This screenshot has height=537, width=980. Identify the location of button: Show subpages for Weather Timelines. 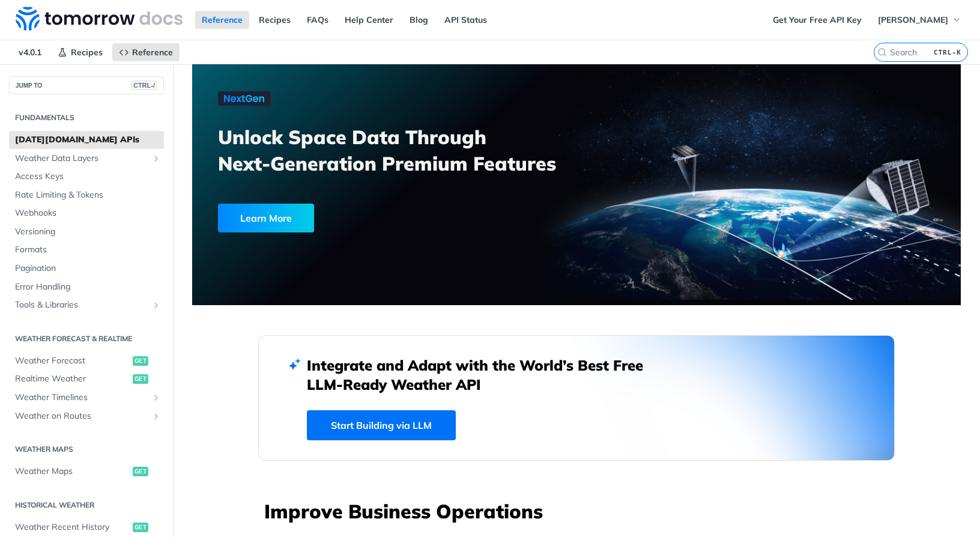
(156, 397).